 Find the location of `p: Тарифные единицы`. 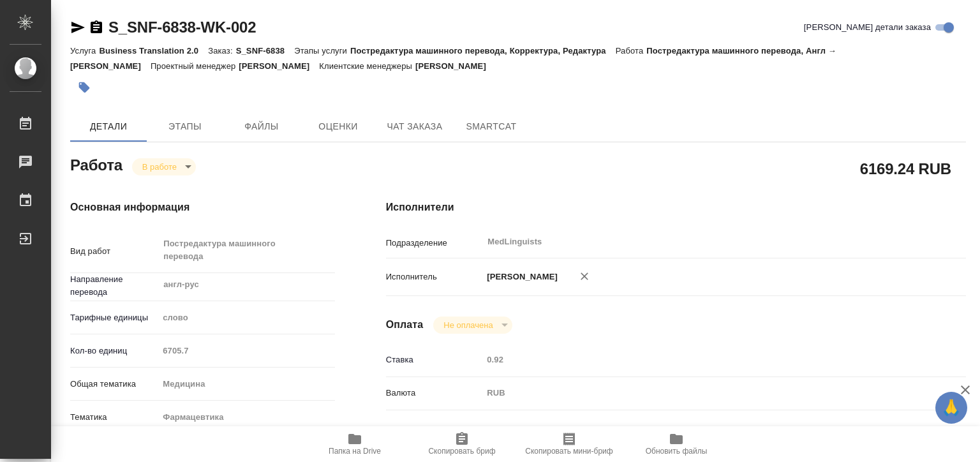

p: Тарифные единицы is located at coordinates (114, 318).